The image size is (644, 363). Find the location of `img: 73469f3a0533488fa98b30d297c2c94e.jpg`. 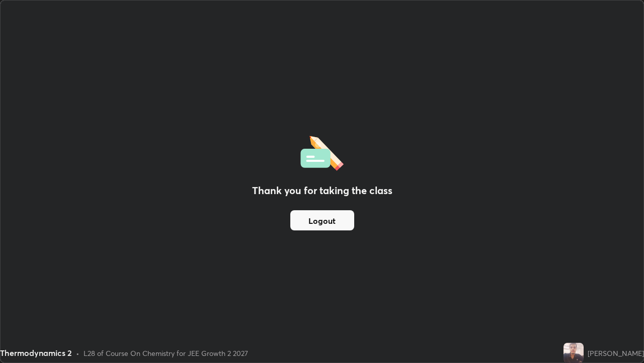

img: 73469f3a0533488fa98b30d297c2c94e.jpg is located at coordinates (573, 353).